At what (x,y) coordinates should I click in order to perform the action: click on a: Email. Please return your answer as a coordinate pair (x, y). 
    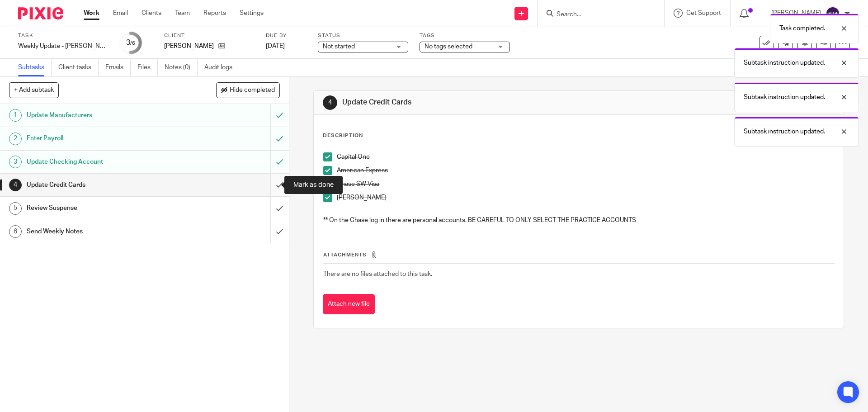
    Looking at the image, I should click on (120, 13).